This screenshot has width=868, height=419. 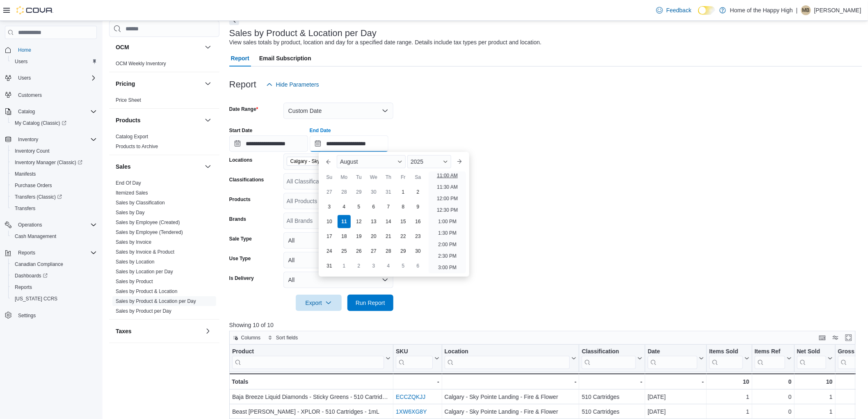 What do you see at coordinates (374, 229) in the screenshot?
I see `div: August, 2025` at bounding box center [374, 229].